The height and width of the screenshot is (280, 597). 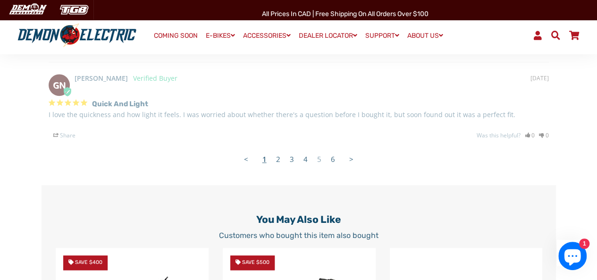 What do you see at coordinates (67, 103) in the screenshot?
I see `span: 5-Star Rating Review` at bounding box center [67, 103].